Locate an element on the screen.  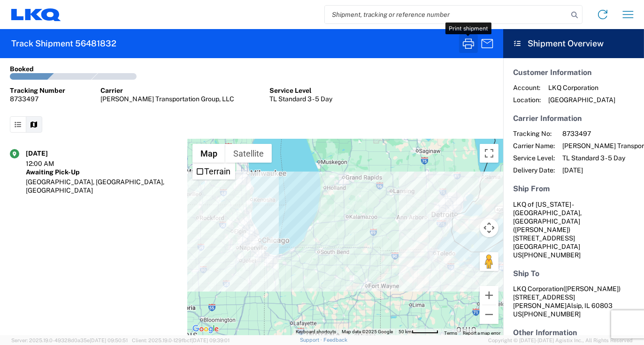
h5: Ship To is located at coordinates (574, 274).